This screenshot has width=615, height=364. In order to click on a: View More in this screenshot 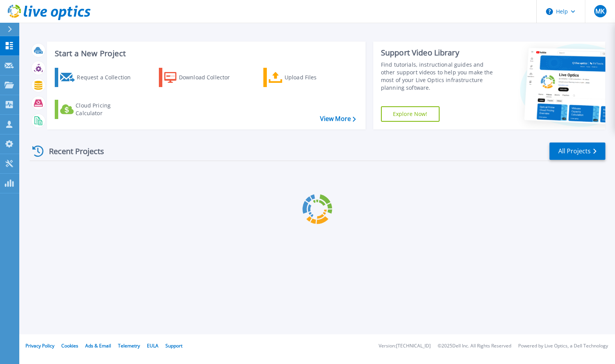, I will do `click(338, 118)`.